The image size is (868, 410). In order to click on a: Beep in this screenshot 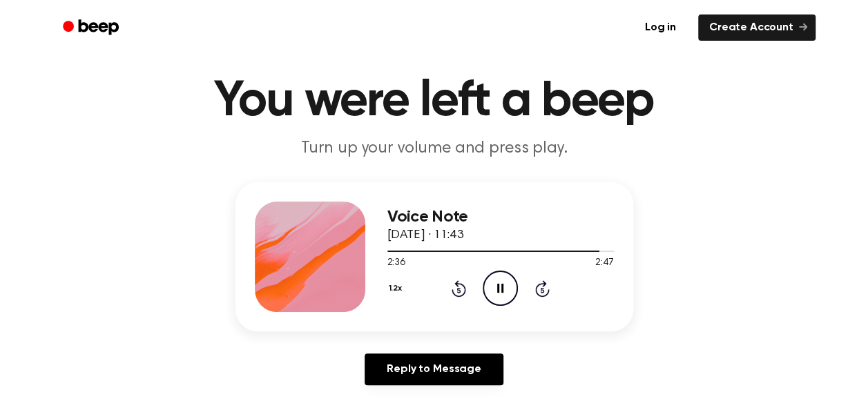, I will do `click(92, 28)`.